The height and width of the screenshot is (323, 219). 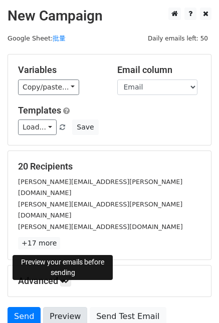 I want to click on div: Preview your emails before sending, so click(x=63, y=268).